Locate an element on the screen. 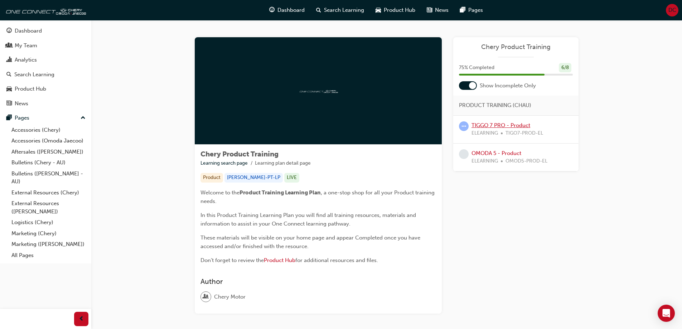 The height and width of the screenshot is (329, 682). span: learningRecordVerb_ATTEMPT-icon is located at coordinates (464, 126).